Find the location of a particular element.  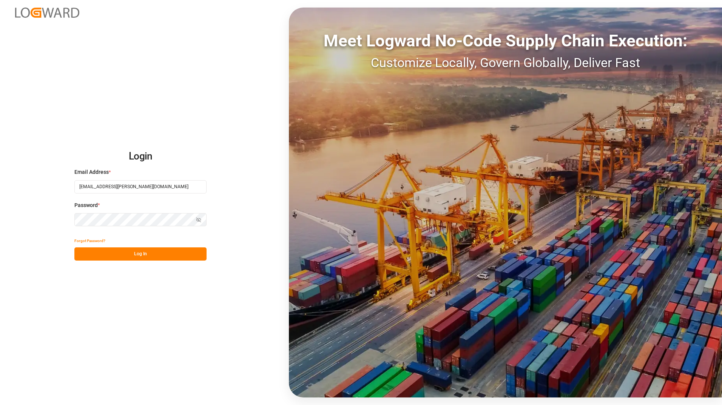

input: Enter your email is located at coordinates (140, 187).